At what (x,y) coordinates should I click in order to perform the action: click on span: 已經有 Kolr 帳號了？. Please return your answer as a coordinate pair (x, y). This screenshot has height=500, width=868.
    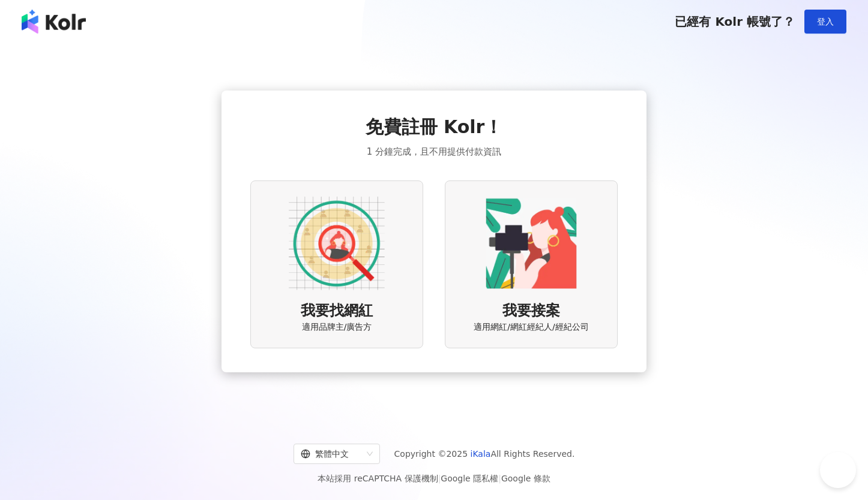
    Looking at the image, I should click on (734, 21).